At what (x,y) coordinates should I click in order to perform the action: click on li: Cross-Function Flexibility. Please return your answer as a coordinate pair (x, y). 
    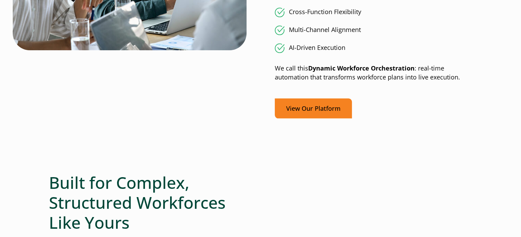
    Looking at the image, I should click on (373, 12).